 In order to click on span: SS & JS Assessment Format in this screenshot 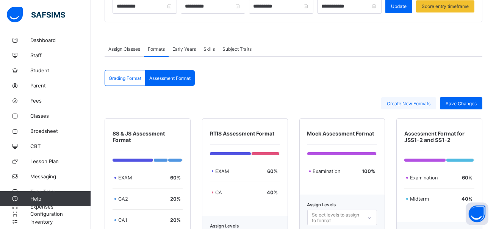, I will do `click(147, 137)`.